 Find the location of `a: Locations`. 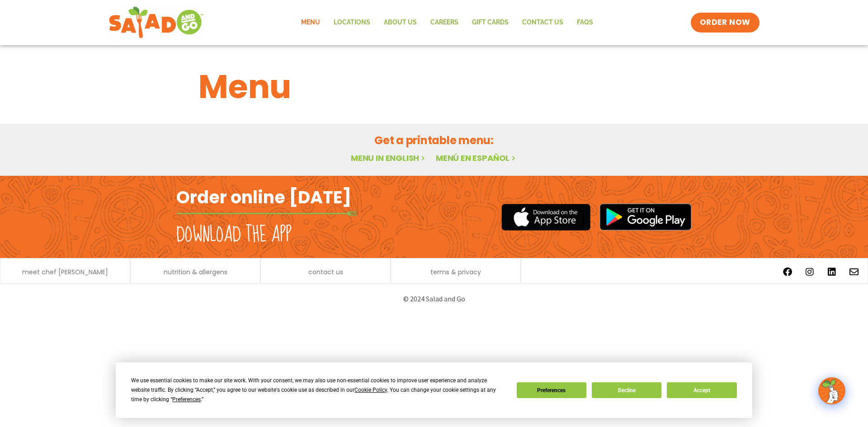

a: Locations is located at coordinates (352, 23).